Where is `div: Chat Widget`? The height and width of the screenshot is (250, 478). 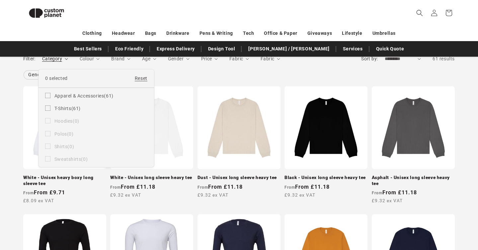 div: Chat Widget is located at coordinates (421, 215).